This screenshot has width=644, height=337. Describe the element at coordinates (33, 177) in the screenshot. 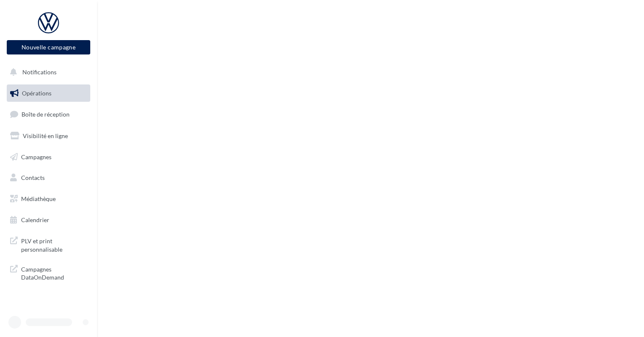

I see `span: Contacts` at that location.